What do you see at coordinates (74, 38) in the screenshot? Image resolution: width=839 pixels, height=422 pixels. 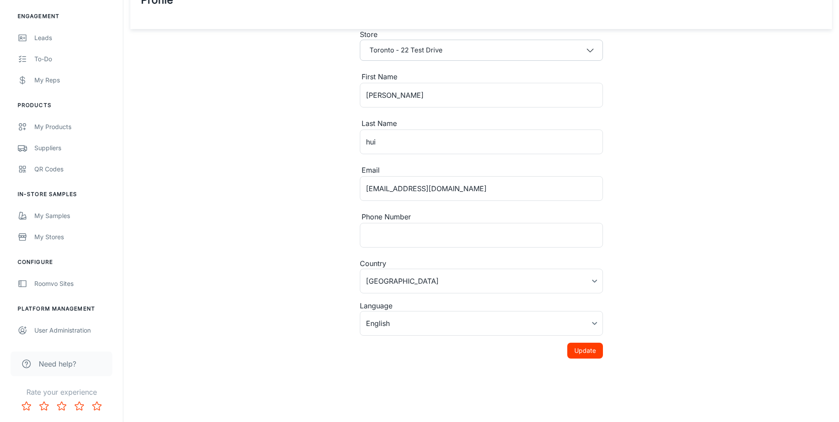 I see `div: Leads` at bounding box center [74, 38].